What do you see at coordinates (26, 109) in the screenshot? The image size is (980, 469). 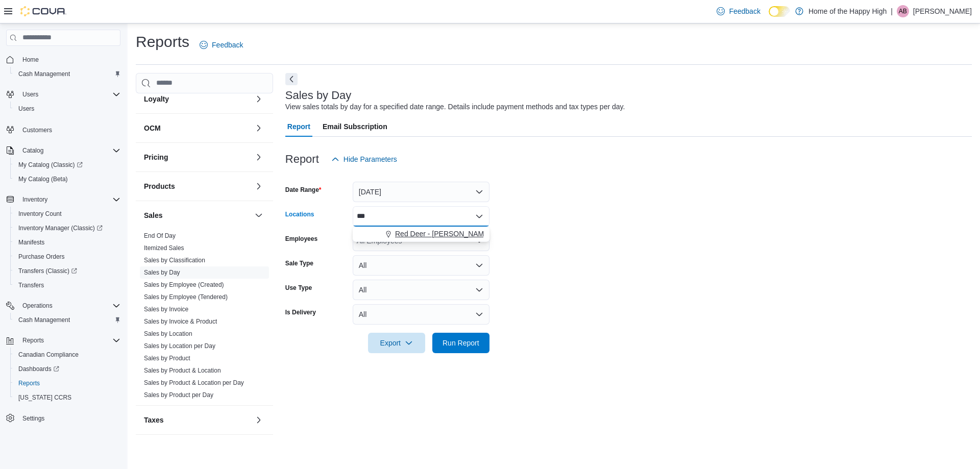 I see `a: Users` at bounding box center [26, 109].